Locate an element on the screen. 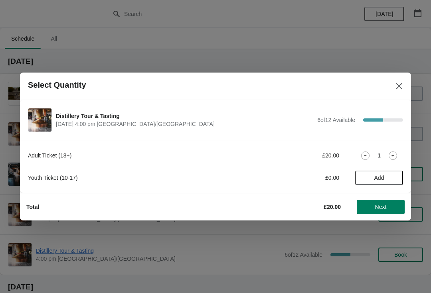 Image resolution: width=431 pixels, height=293 pixels. div: £0.00 is located at coordinates (302, 178).